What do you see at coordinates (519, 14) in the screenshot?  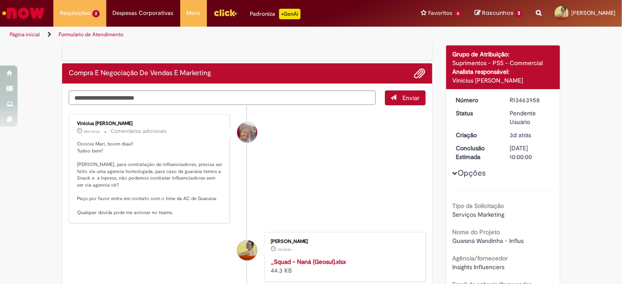 I see `span: 3` at bounding box center [519, 14].